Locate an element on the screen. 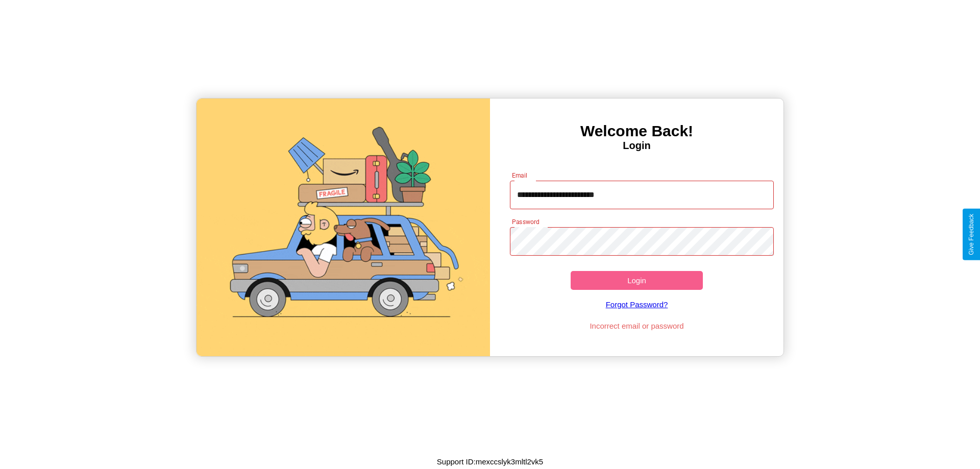 This screenshot has height=469, width=980. h3: Welcome Back! is located at coordinates (636, 131).